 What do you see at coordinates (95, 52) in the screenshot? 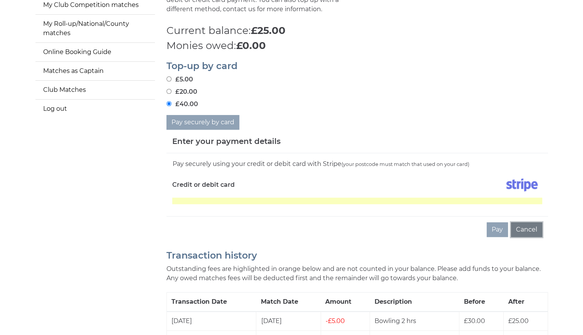
I see `a: Online Booking Guide` at bounding box center [95, 52].